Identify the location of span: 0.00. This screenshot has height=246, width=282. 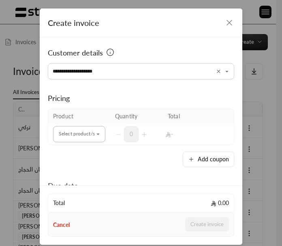
(219, 203).